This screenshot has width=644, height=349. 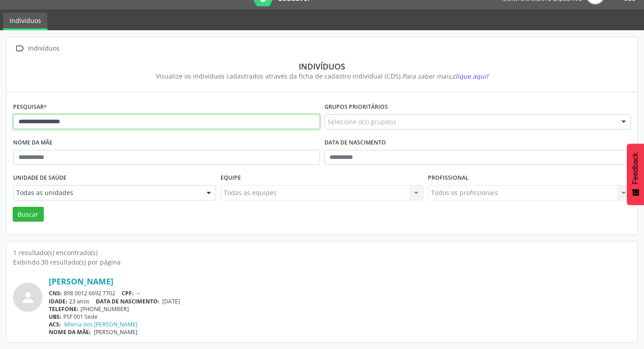 I want to click on span: DATA DE NASCIMENTO:, so click(x=128, y=301).